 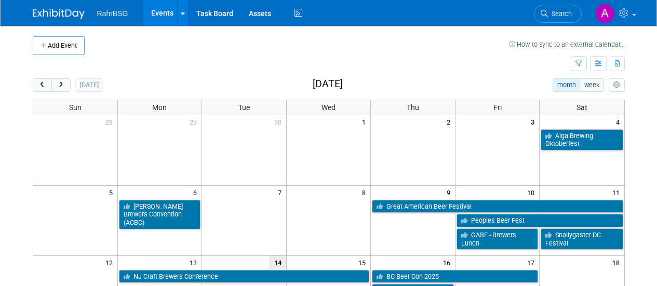 I want to click on span: 2, so click(x=450, y=122).